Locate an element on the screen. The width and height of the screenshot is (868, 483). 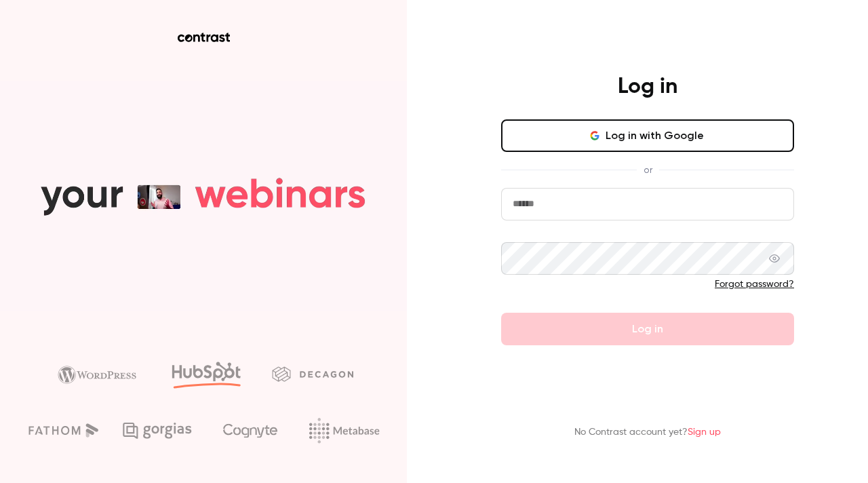
a: Sign up is located at coordinates (704, 432).